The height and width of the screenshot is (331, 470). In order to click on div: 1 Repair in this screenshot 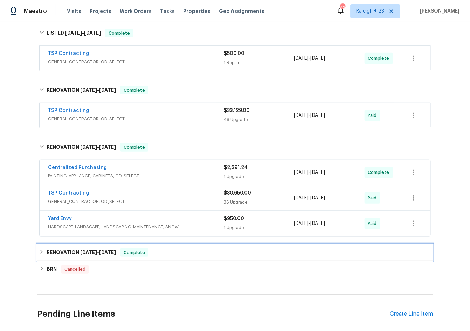, I will do `click(259, 63)`.